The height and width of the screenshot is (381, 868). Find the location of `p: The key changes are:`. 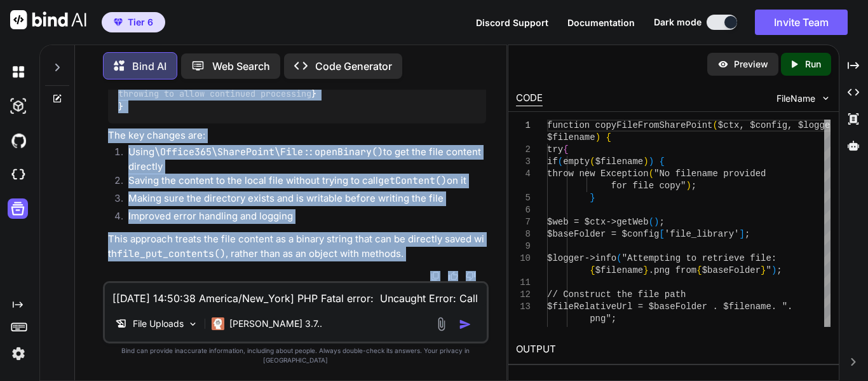

p: The key changes are: is located at coordinates (297, 136).